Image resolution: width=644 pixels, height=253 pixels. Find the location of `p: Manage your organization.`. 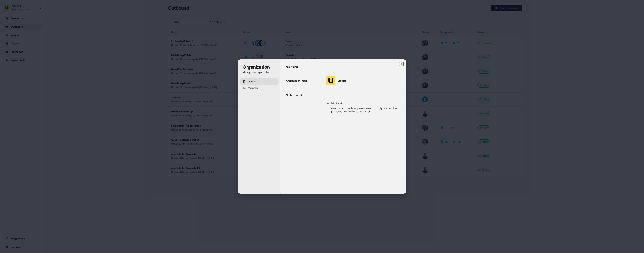

p: Manage your organization. is located at coordinates (259, 72).